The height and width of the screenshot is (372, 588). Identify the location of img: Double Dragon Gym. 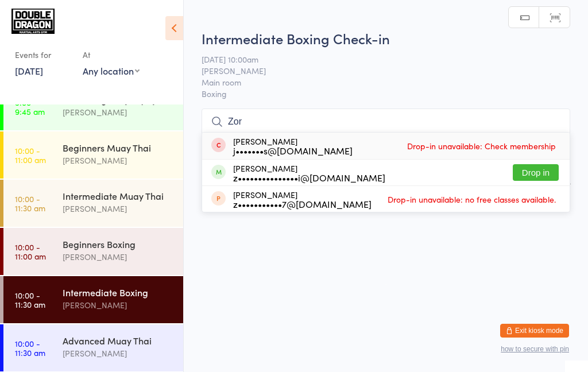
(32, 21).